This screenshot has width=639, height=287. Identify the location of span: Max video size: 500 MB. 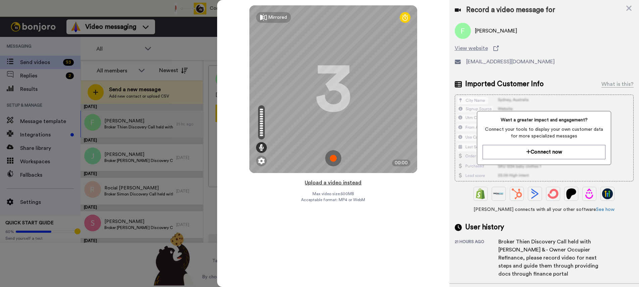
(333, 194).